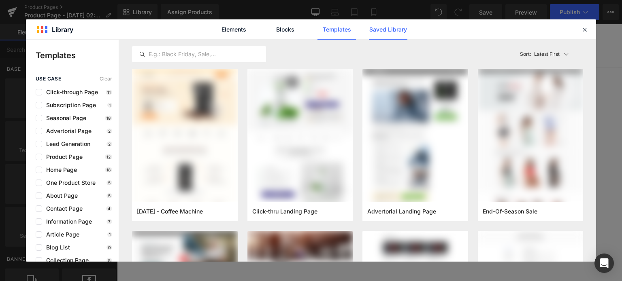  I want to click on span: Assign a product, so click(191, 71).